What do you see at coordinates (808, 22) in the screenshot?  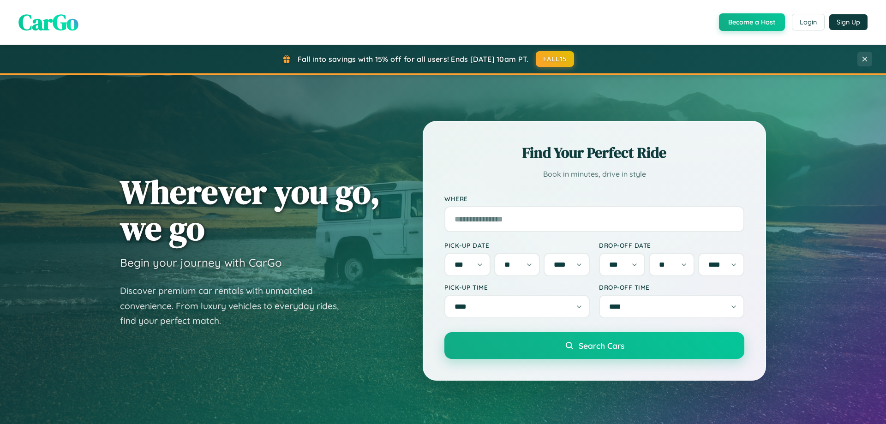 I see `button: Login` at bounding box center [808, 22].